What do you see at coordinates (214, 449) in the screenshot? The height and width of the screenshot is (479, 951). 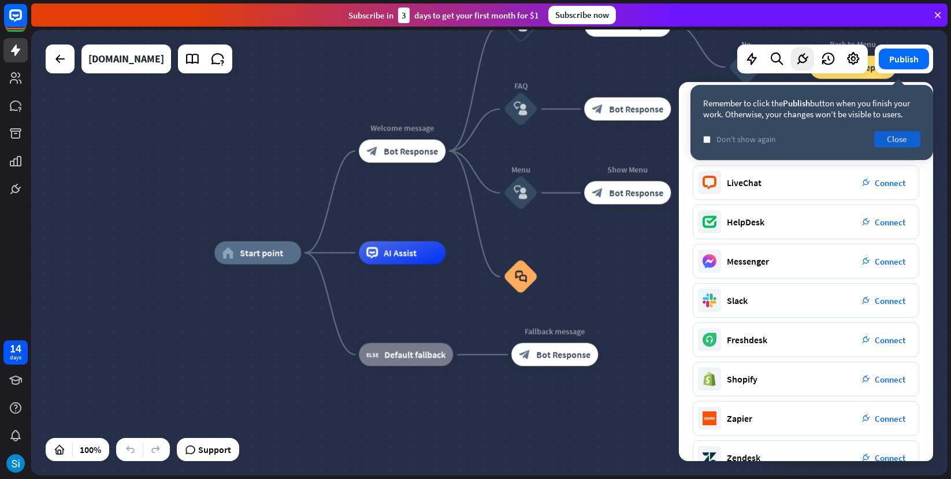 I see `span: Support` at bounding box center [214, 449].